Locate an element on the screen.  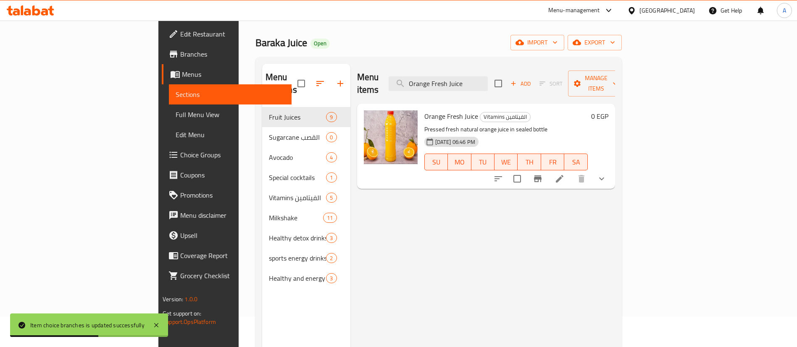
span: Menus is located at coordinates (233, 74).